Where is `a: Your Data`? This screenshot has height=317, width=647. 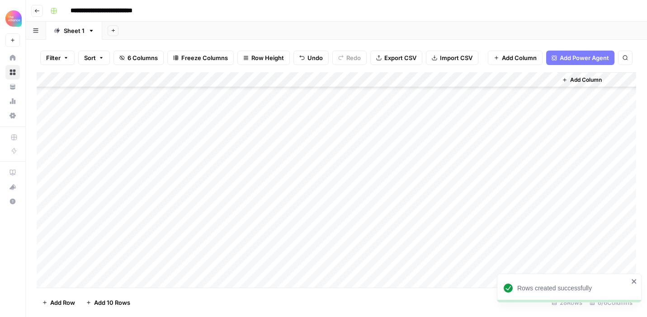
a: Your Data is located at coordinates (13, 87).